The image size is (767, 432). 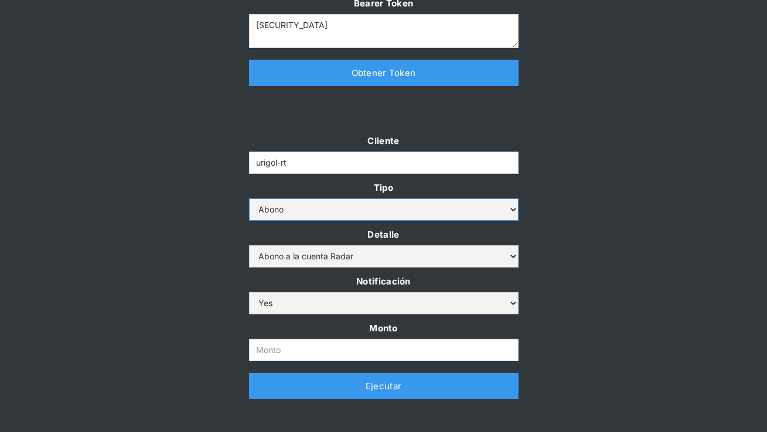 What do you see at coordinates (384, 73) in the screenshot?
I see `a: Obtener Token` at bounding box center [384, 73].